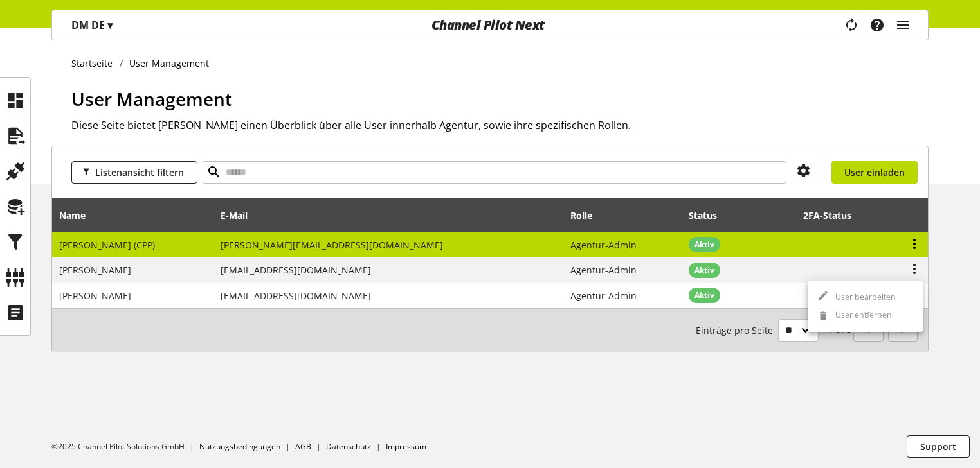 This screenshot has height=468, width=980. What do you see at coordinates (938, 446) in the screenshot?
I see `button: Support` at bounding box center [938, 446].